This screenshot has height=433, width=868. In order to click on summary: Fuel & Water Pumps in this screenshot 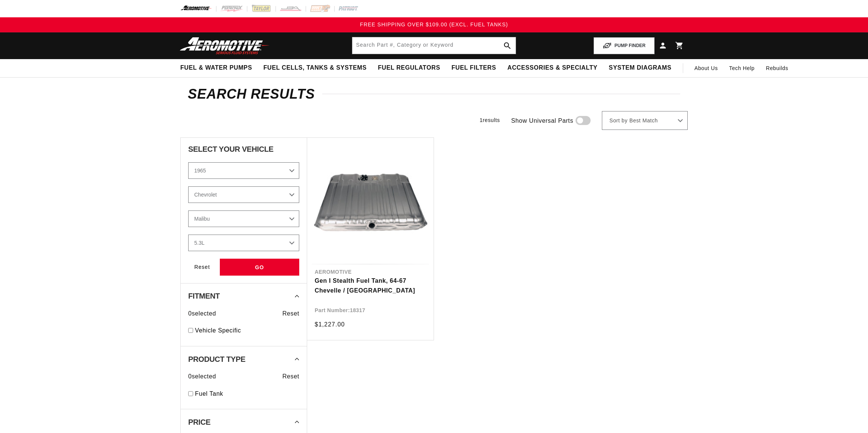, I will do `click(216, 68)`.